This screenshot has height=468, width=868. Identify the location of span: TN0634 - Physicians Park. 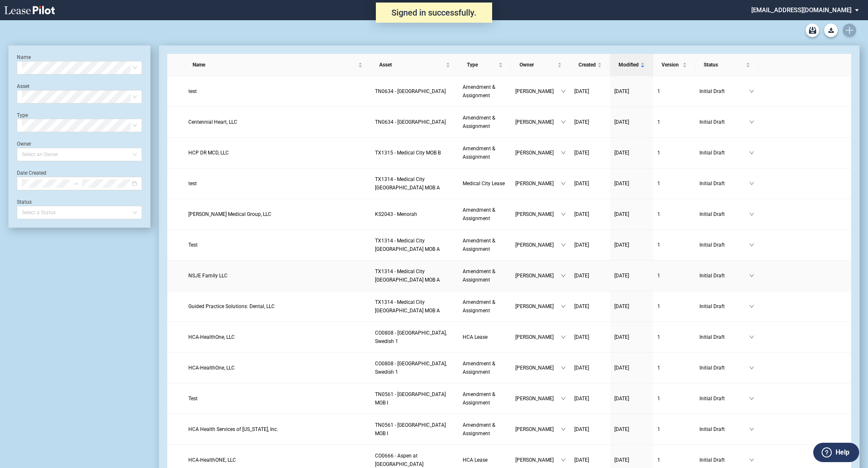
(410, 91).